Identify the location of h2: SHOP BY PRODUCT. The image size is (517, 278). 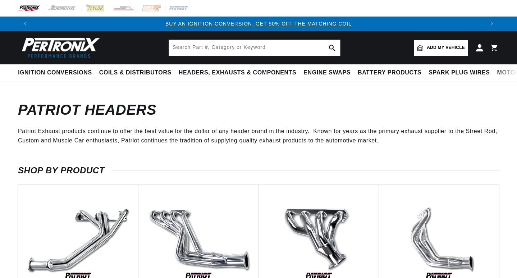
(259, 170).